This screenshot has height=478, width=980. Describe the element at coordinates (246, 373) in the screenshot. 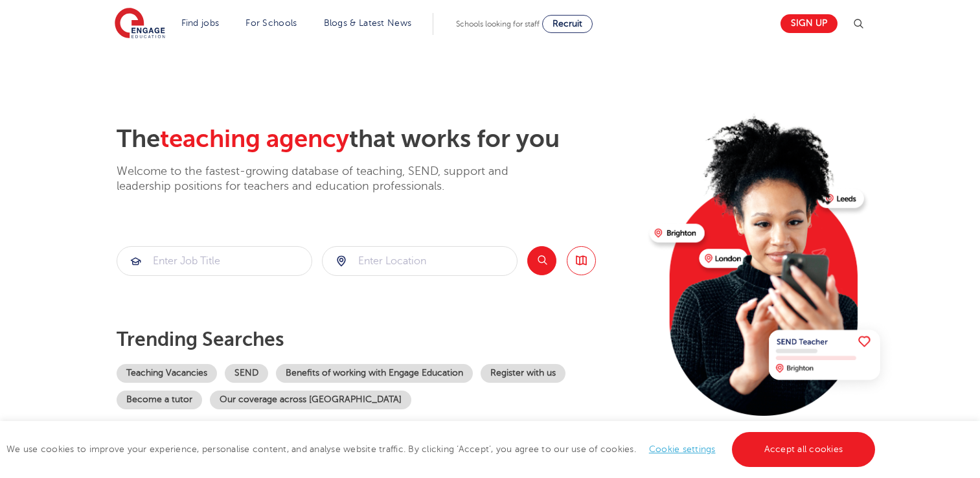

I see `a: SEND` at that location.